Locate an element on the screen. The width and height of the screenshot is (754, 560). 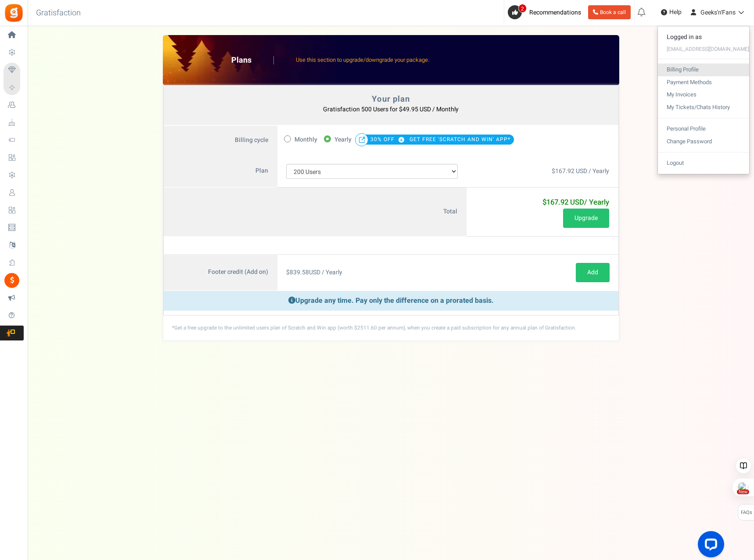
a: Personal Profile is located at coordinates (703, 129).